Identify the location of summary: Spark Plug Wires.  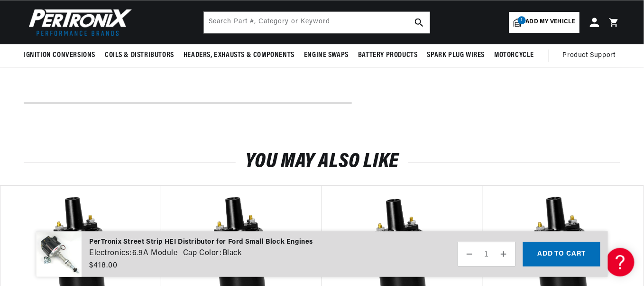
(456, 55).